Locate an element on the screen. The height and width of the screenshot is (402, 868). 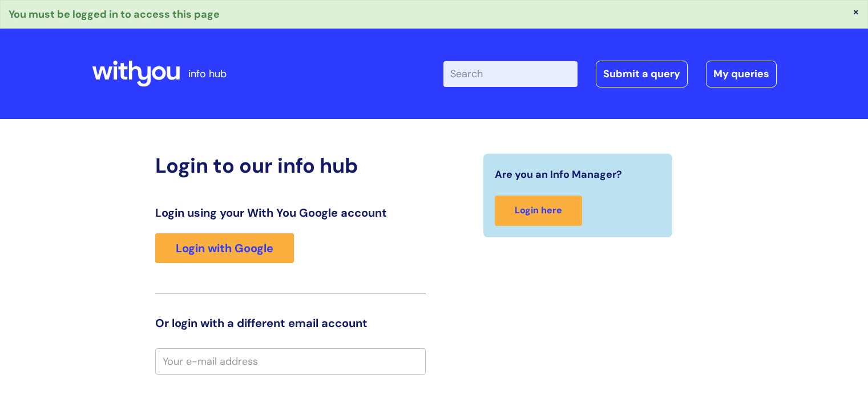
h2: Login to our info hub is located at coordinates (291, 165).